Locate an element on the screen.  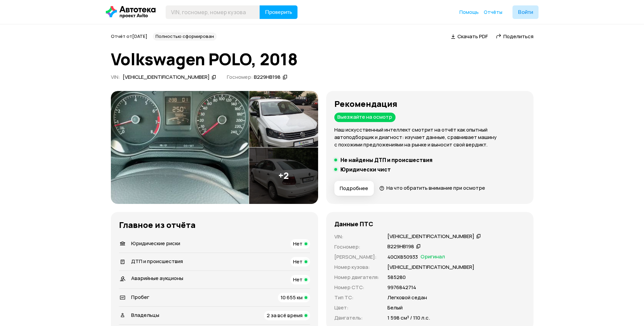
span: Отчёты is located at coordinates (493, 12).